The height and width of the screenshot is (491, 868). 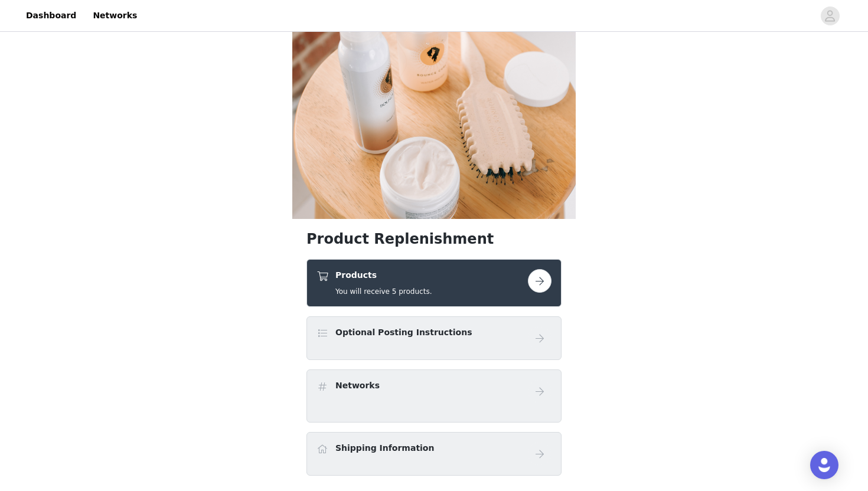 I want to click on div: Open Intercom Messenger, so click(x=824, y=465).